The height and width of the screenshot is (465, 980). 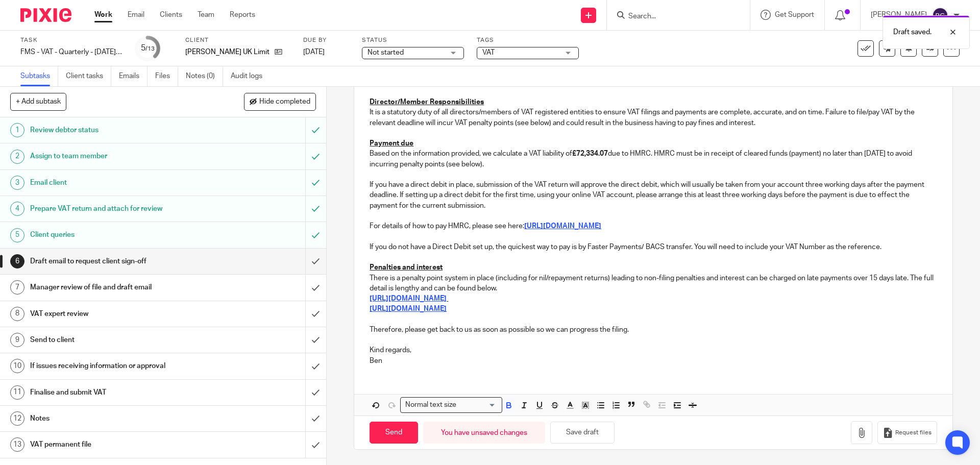 I want to click on h1: Send to client, so click(x=119, y=340).